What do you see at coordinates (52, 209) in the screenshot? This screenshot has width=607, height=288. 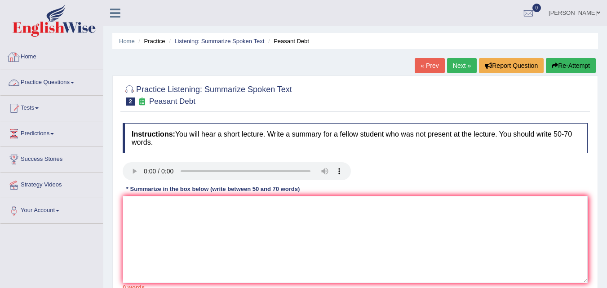 I see `a: Your Account` at bounding box center [52, 209].